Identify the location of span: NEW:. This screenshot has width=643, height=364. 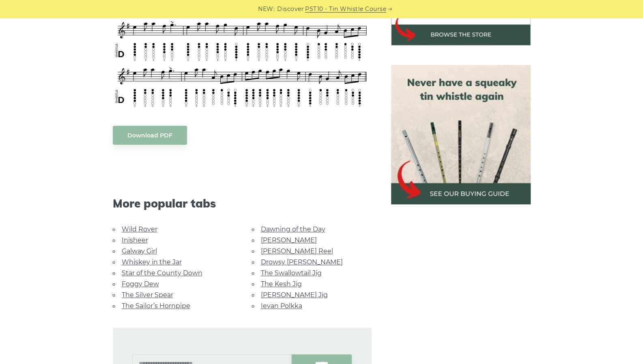
(266, 9).